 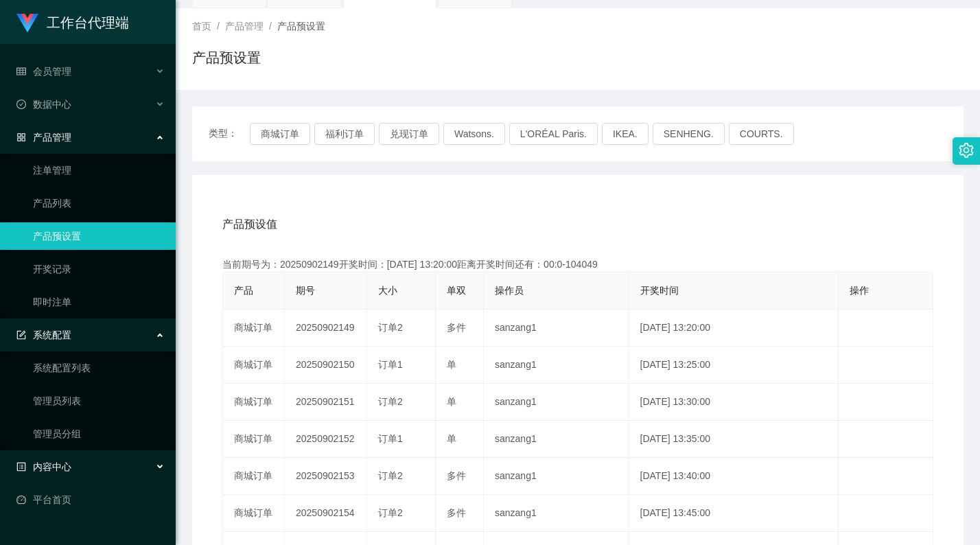 What do you see at coordinates (326, 439) in the screenshot?
I see `td: 20250902152` at bounding box center [326, 439].